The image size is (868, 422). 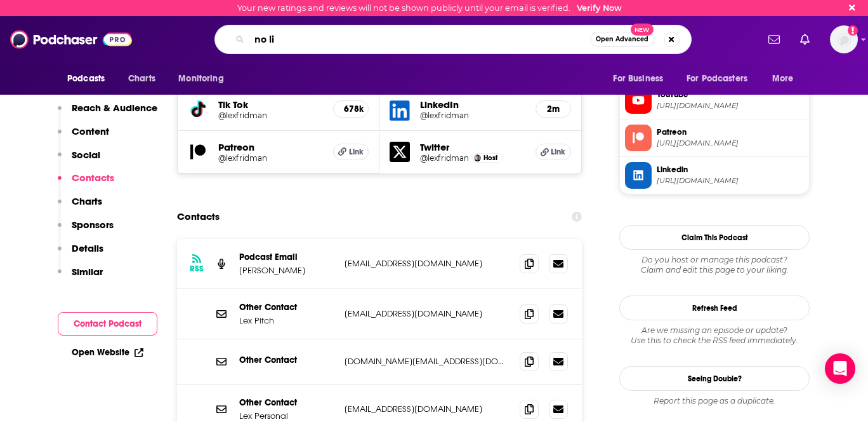 What do you see at coordinates (86, 78) in the screenshot?
I see `span: Podcasts` at bounding box center [86, 78].